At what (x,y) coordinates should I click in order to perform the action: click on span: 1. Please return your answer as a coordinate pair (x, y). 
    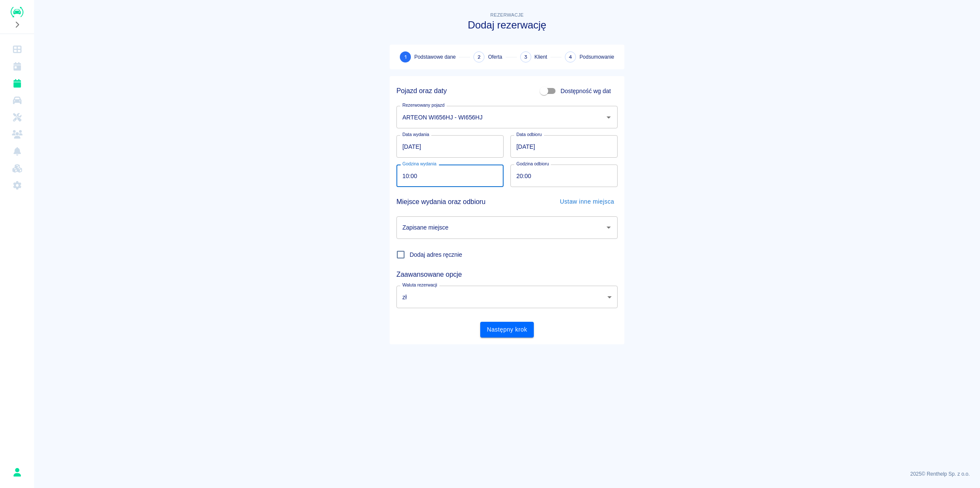
    Looking at the image, I should click on (405, 57).